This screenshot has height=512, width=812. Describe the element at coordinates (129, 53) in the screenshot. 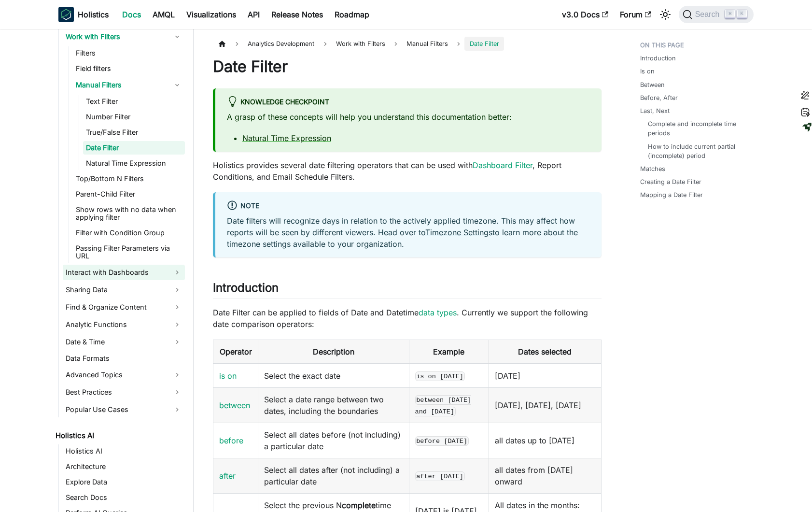

I see `a: Filters` at that location.